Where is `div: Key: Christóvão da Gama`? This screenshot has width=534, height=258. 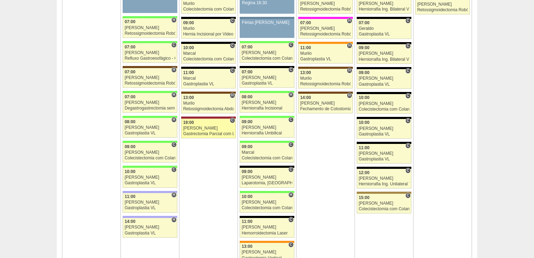 div: Key: Christóvão da Gama is located at coordinates (150, 192).